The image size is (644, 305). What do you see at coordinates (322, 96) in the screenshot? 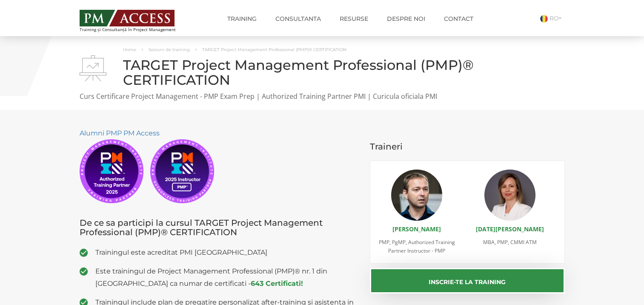
I see `p: Curs Certificare Project Management - PMP Exam Prep | Authorized Training Partner PMI | Curicula ...` at bounding box center [322, 96].